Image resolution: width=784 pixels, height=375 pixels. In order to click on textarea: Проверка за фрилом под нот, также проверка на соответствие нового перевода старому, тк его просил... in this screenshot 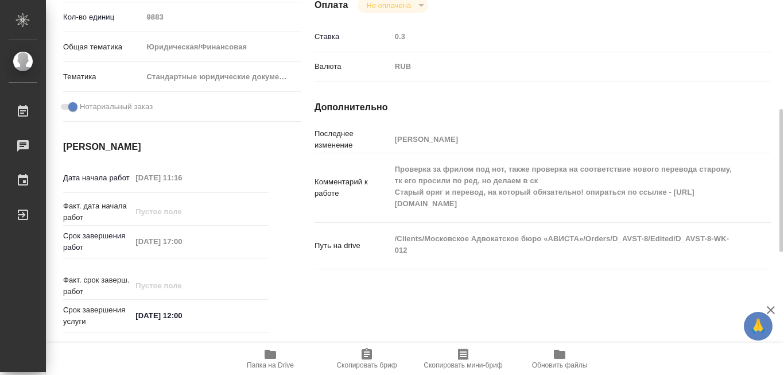, I will do `click(562, 187)`.